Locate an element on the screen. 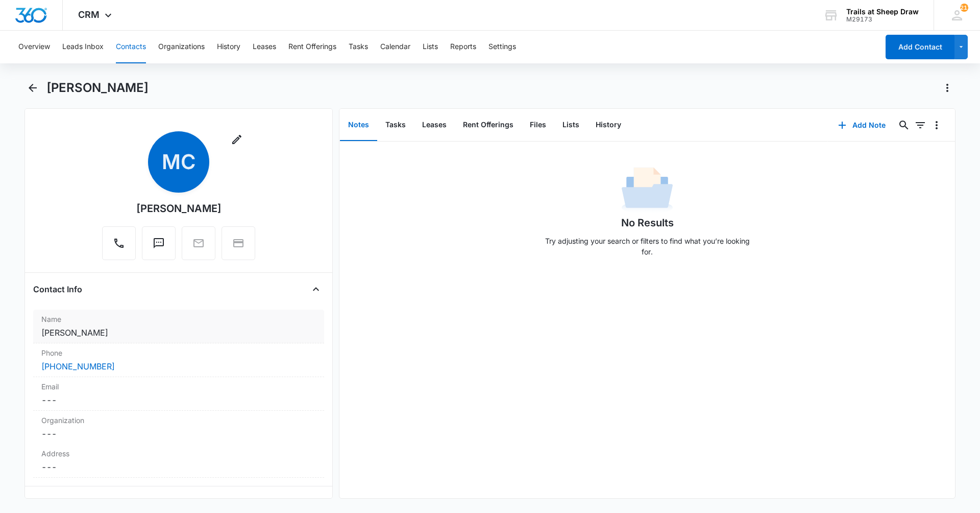 The height and width of the screenshot is (513, 980). button: Back is located at coordinates (32, 87).